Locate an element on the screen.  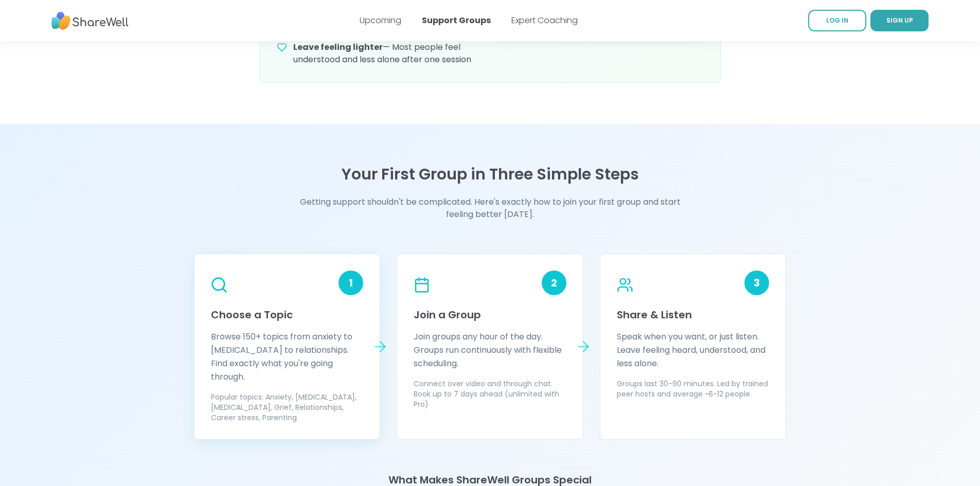
p: Speak when you want, or just listen. Leave feeling heard, understood, and less alone. is located at coordinates (693, 350).